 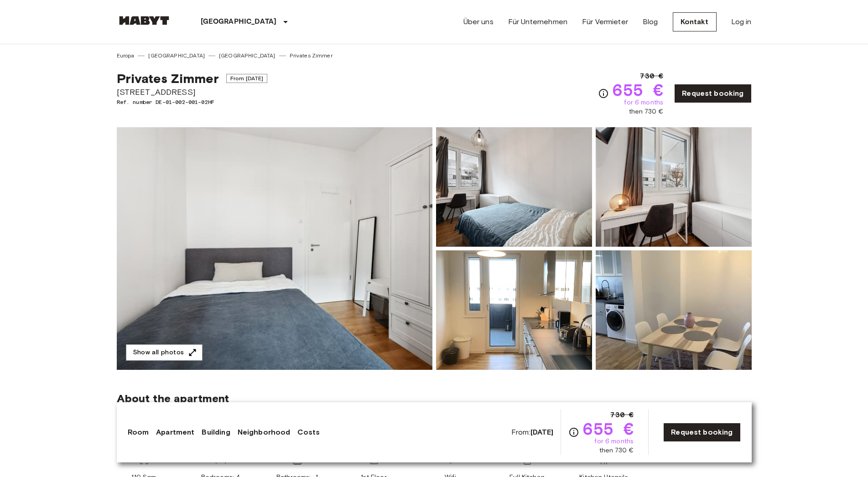 What do you see at coordinates (264, 433) in the screenshot?
I see `a: Neighborhood` at bounding box center [264, 433].